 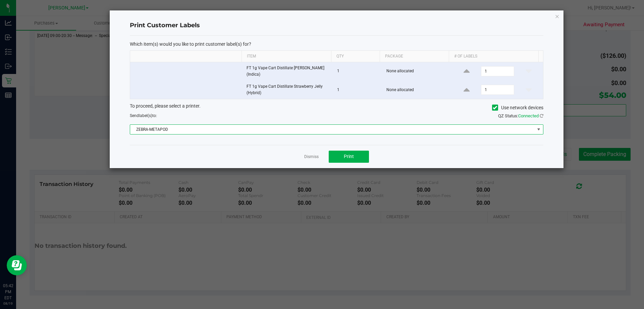 What do you see at coordinates (337, 44) in the screenshot?
I see `p: Which item(s) would you like to print customer label(s) for?` at bounding box center [337, 44].